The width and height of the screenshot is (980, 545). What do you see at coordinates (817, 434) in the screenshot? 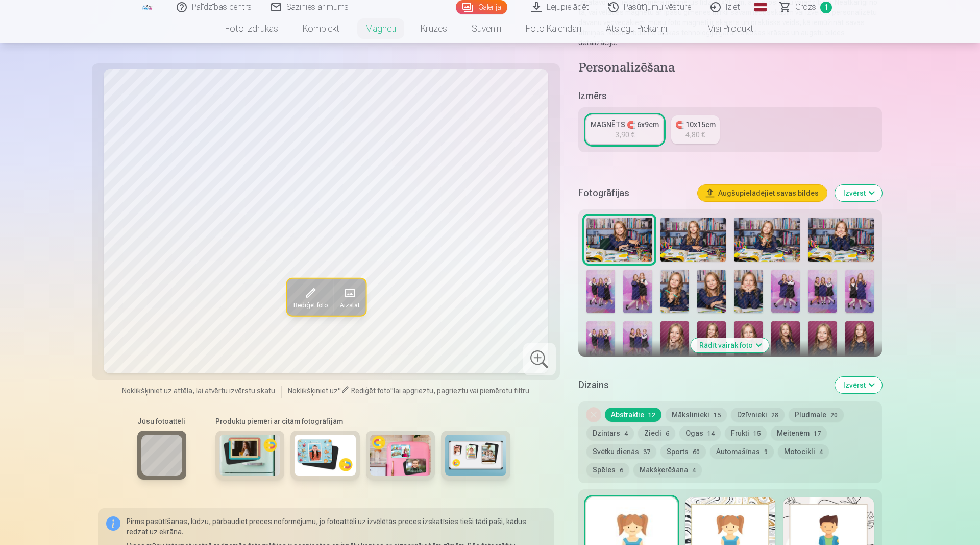
I see `span: 17` at bounding box center [817, 434].